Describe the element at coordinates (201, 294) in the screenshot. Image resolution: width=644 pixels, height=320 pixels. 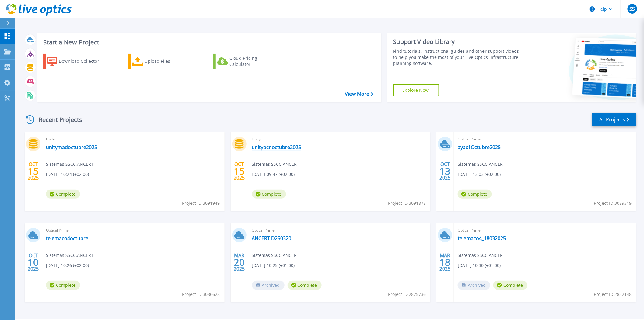
I see `span: Project ID: 3086628` at that location.